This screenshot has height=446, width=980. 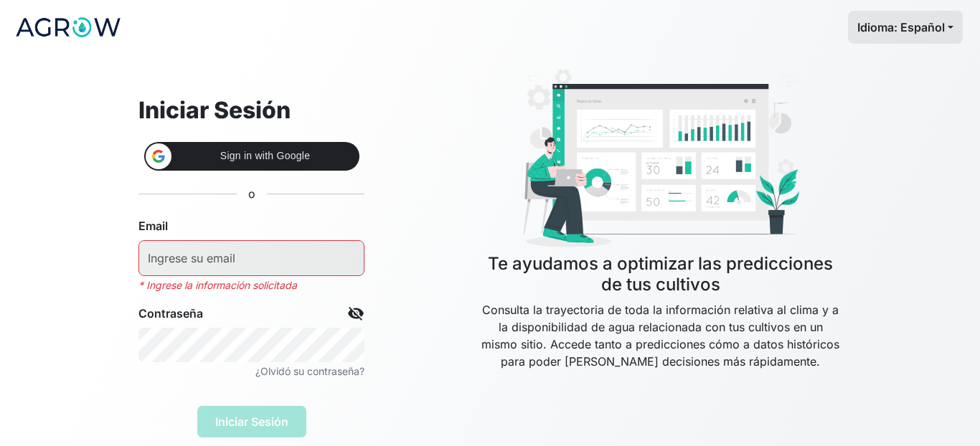 I want to click on p: Consulta la trayectoria de toda la información relativa al clima y a la disponibilidad de agua re..., so click(x=660, y=353).